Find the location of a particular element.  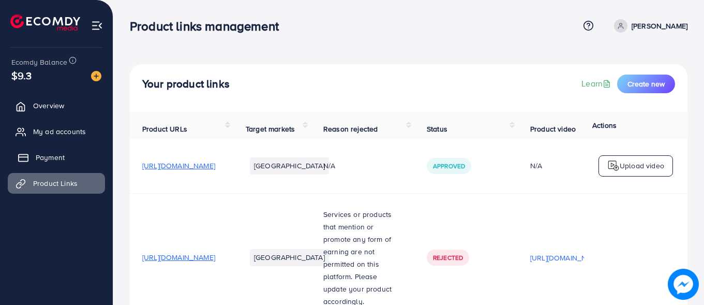

span: Create new is located at coordinates (646, 84).